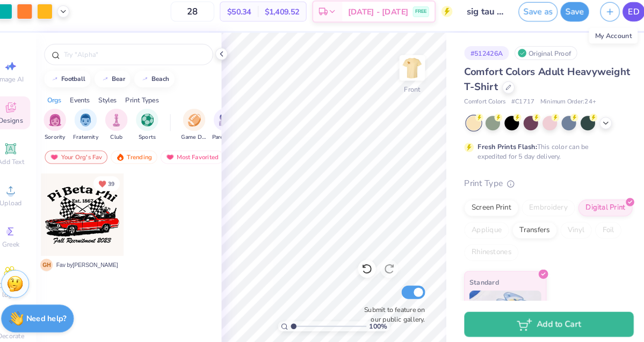  Describe the element at coordinates (603, 42) in the screenshot. I see `div: My Account` at that location.